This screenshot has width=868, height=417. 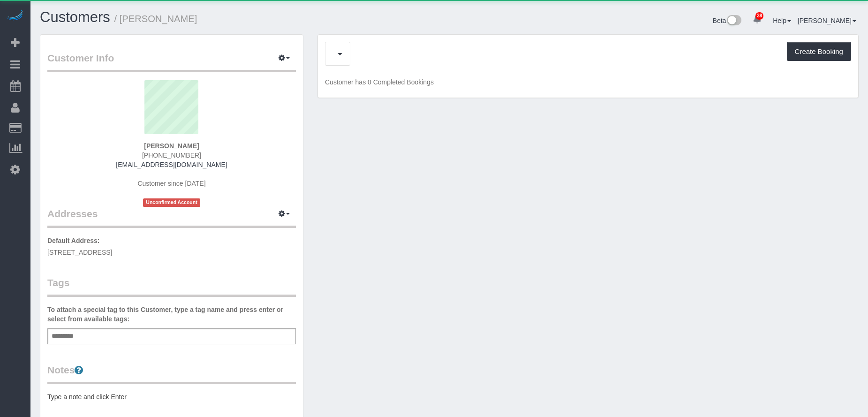 I want to click on button: Create Booking, so click(x=819, y=52).